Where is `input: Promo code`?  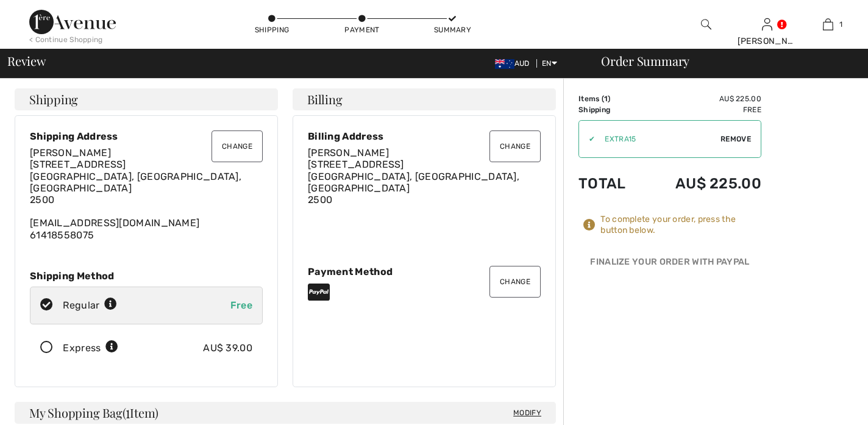
input: Promo code is located at coordinates (658, 139).